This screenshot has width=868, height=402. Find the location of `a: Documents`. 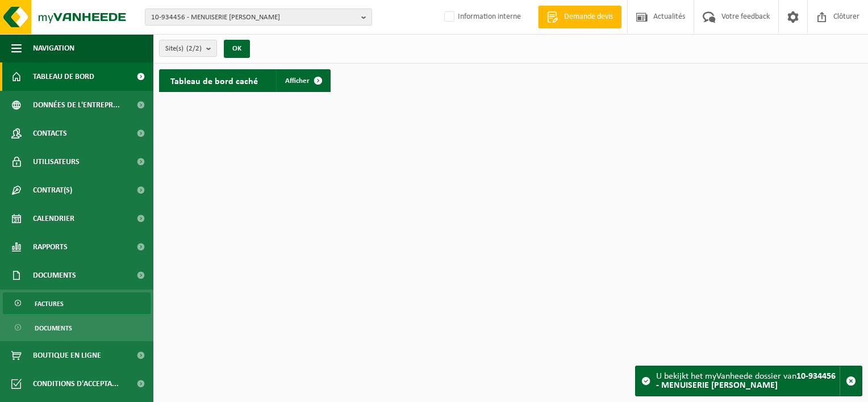

a: Documents is located at coordinates (77, 327).